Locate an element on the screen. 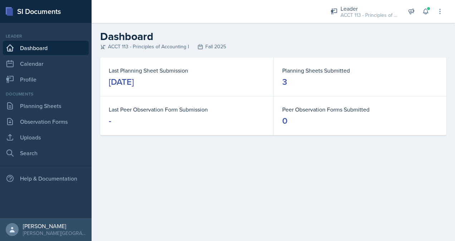 Image resolution: width=455 pixels, height=241 pixels. dt: Last Planning Sheet Submission is located at coordinates (187, 70).